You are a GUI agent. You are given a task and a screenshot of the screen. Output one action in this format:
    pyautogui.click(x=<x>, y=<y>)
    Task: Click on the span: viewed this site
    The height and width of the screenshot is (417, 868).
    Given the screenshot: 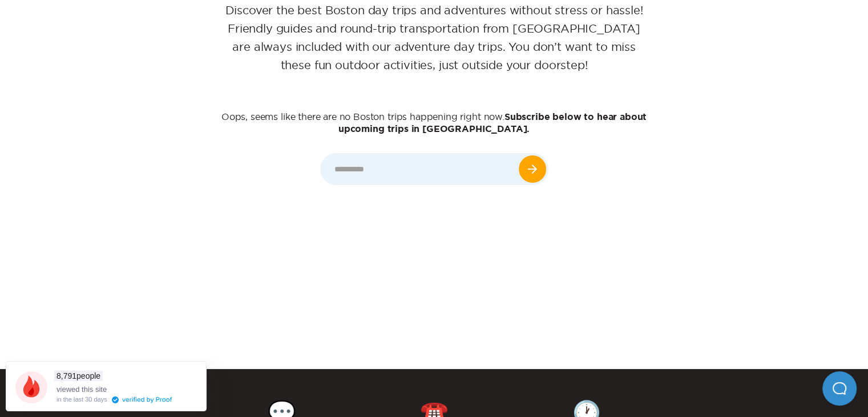 What is the action you would take?
    pyautogui.click(x=82, y=389)
    